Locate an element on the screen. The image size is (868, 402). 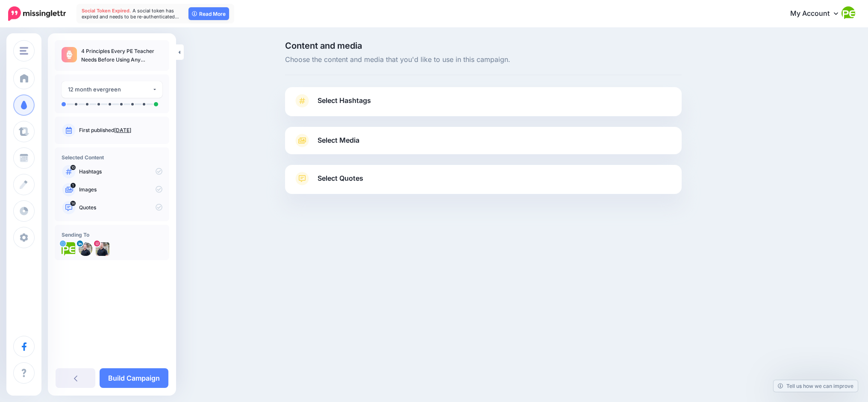
span: A social token has expired and needs to be re-authenticated… is located at coordinates (130, 14).